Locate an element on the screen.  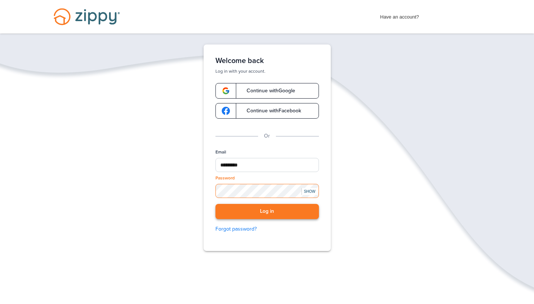
span: Have an account? is located at coordinates (399, 15).